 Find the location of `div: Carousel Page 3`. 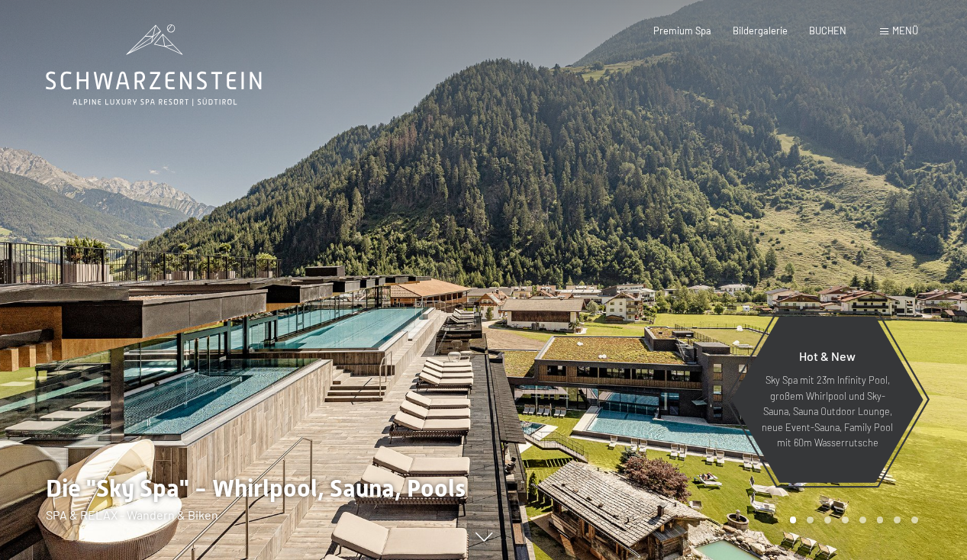

div: Carousel Page 3 is located at coordinates (828, 520).